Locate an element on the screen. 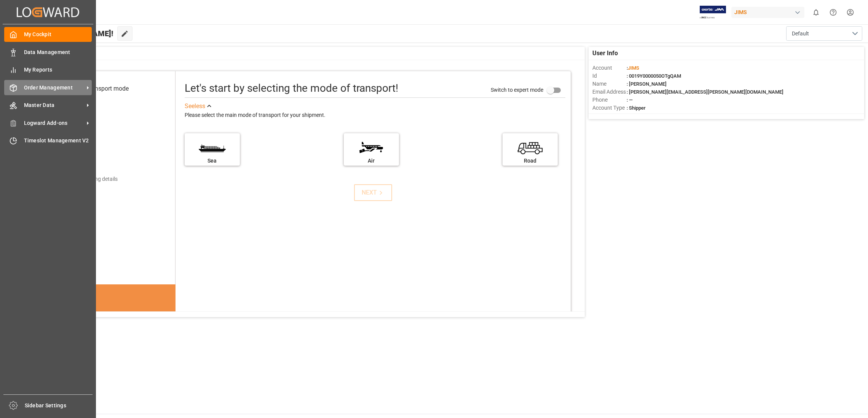 The height and width of the screenshot is (418, 868). div: Sea is located at coordinates (212, 161).